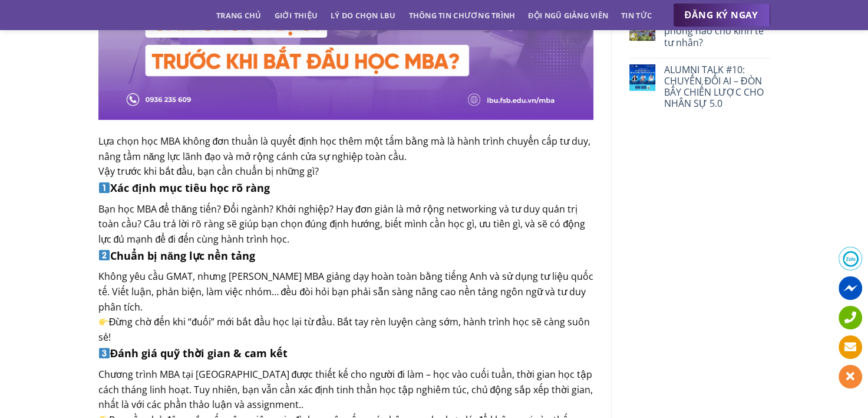 The height and width of the screenshot is (418, 868). What do you see at coordinates (346, 149) in the screenshot?
I see `div: Lựa chọn học MBA không đơn thuần là quyết định học thêm một tấm bằng mà là hành trình chuyển cấp ...` at bounding box center [346, 149].